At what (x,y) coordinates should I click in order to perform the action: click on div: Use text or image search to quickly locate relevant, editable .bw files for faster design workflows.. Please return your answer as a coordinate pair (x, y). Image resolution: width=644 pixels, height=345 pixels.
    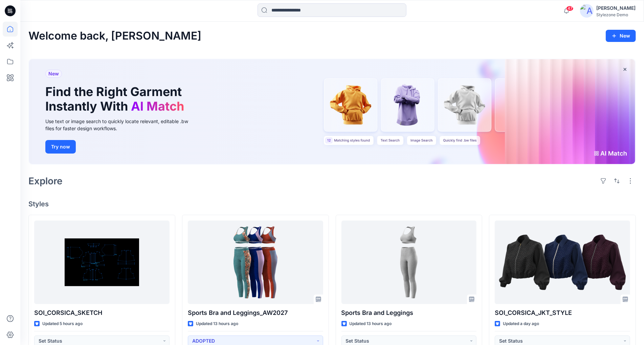
    Looking at the image, I should click on (122, 124).